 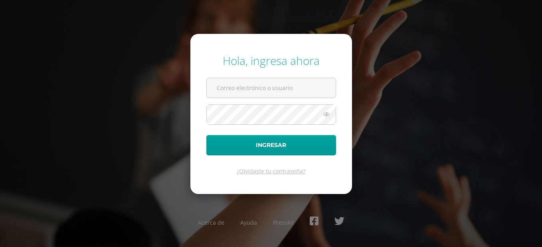 What do you see at coordinates (271, 145) in the screenshot?
I see `button: Ingresar` at bounding box center [271, 145].